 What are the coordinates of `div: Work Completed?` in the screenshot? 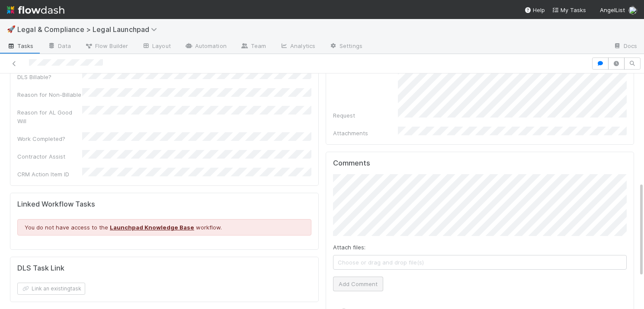 It's located at (50, 139).